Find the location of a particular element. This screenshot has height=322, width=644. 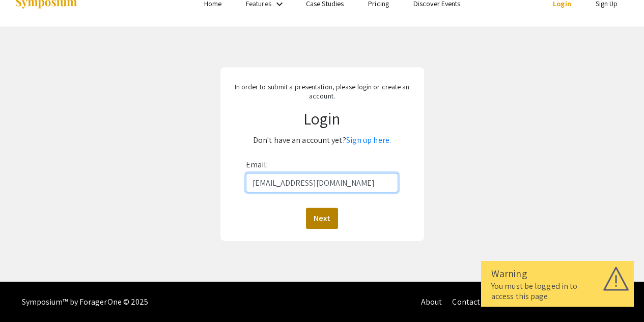

a: Sign up here. is located at coordinates (369, 140).